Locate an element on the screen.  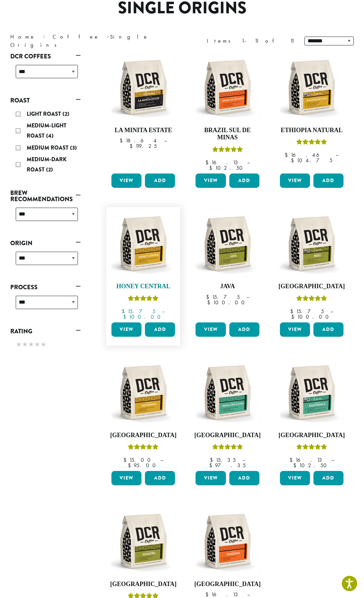
bdi: 104.75 is located at coordinates (311, 160).